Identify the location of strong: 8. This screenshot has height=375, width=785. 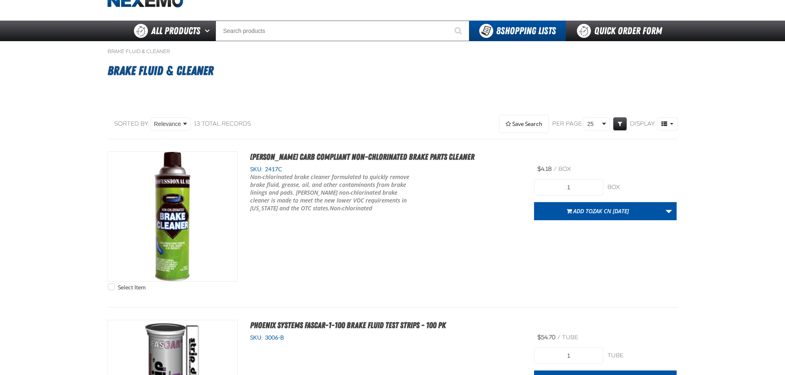
(498, 31).